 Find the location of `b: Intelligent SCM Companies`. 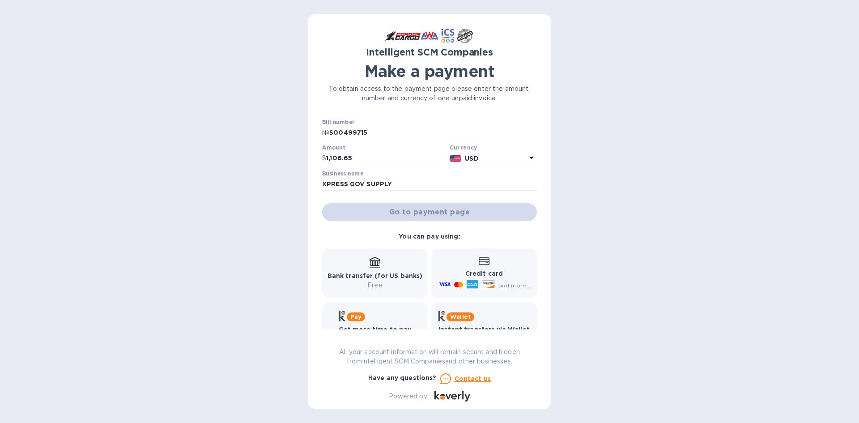

b: Intelligent SCM Companies is located at coordinates (430, 52).